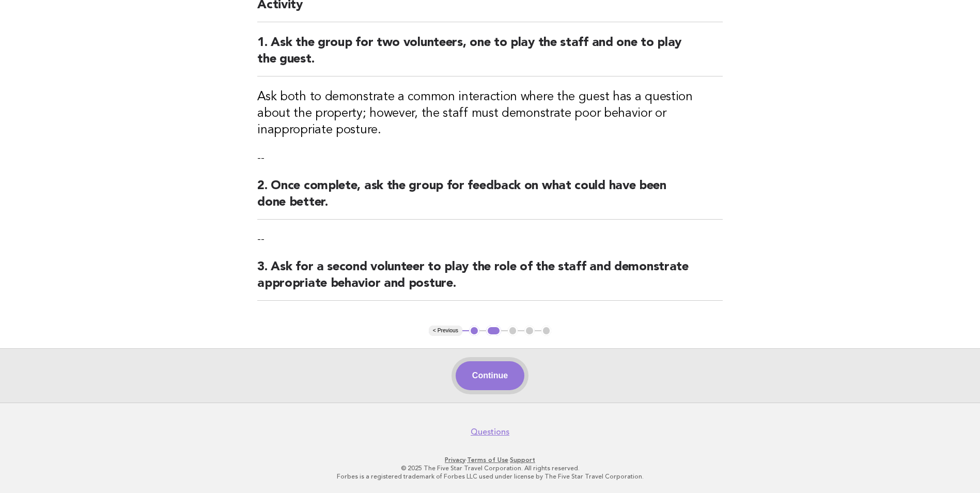 The width and height of the screenshot is (980, 493). What do you see at coordinates (490, 468) in the screenshot?
I see `p: © 2025 The Five Star Travel Corporation. All rights reserved.` at bounding box center [490, 468].